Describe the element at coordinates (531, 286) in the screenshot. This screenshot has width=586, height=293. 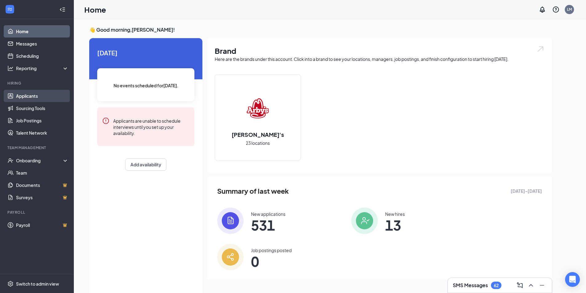
I see `button: ChevronUp` at that location.